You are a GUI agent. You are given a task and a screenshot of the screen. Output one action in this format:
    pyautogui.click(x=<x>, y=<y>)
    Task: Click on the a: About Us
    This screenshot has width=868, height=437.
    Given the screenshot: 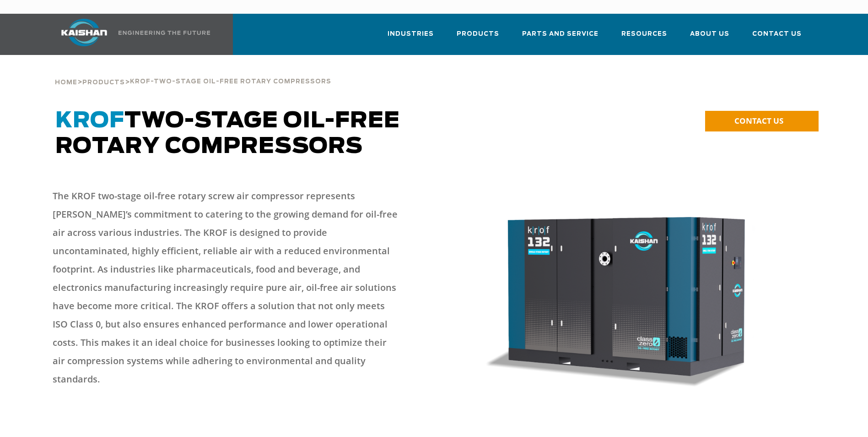 What is the action you would take?
    pyautogui.click(x=710, y=38)
    